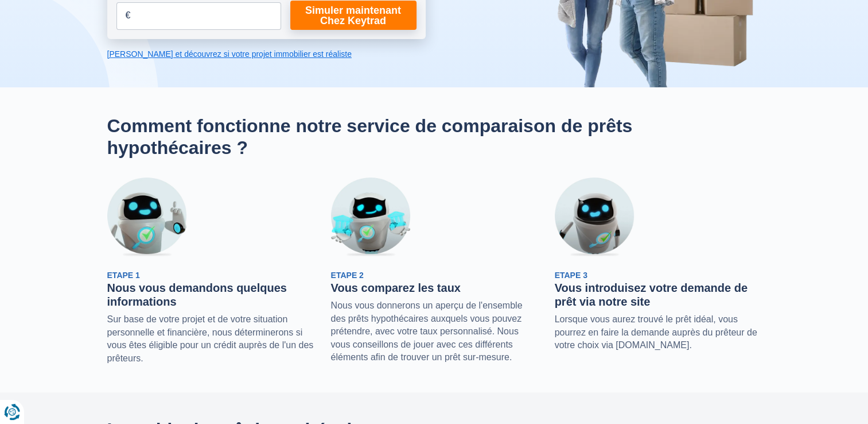 The height and width of the screenshot is (424, 868). Describe the element at coordinates (123, 275) in the screenshot. I see `span: Etape 1` at that location.